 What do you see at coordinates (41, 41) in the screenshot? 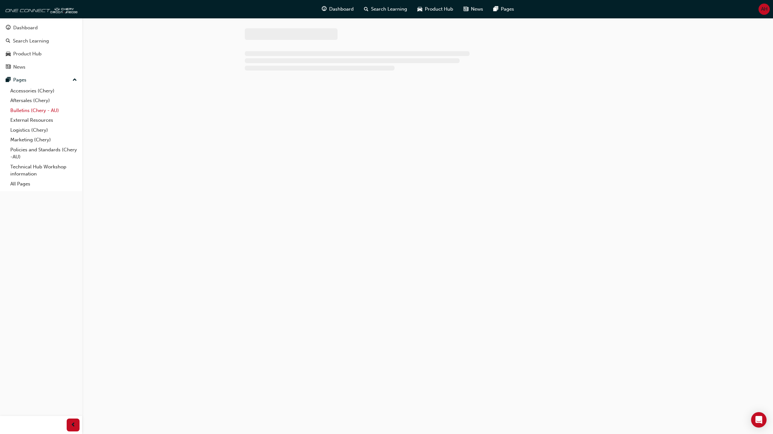
I see `a: Search Learning` at bounding box center [41, 41].